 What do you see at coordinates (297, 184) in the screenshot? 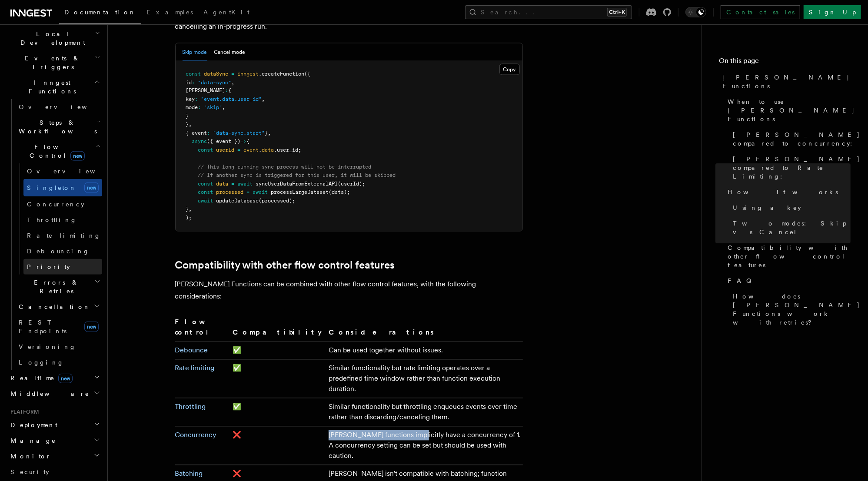
I see `span: syncUserDataFromExternalAPI` at bounding box center [297, 184].